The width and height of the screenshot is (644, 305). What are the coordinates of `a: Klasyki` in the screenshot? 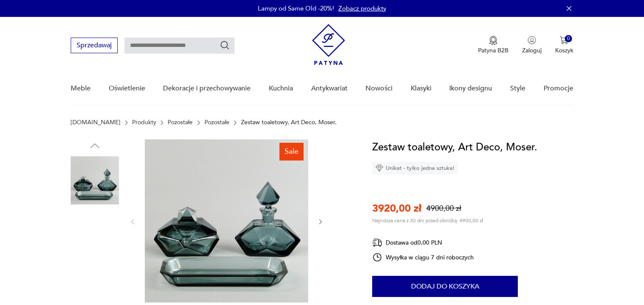 It's located at (421, 89).